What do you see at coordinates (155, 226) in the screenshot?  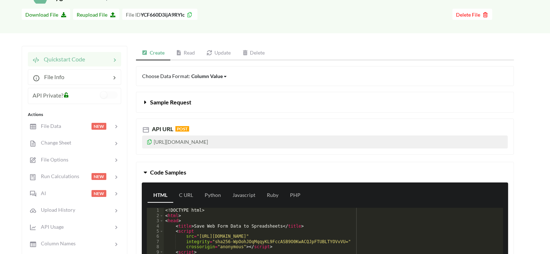 I see `div: 4` at bounding box center [155, 226].